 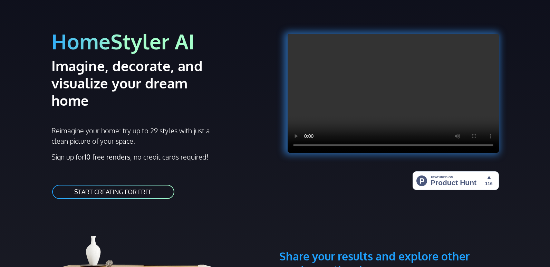 I want to click on p: Reimagine your home: try up to 29 styles with just a clean picture of your space., so click(x=134, y=136).